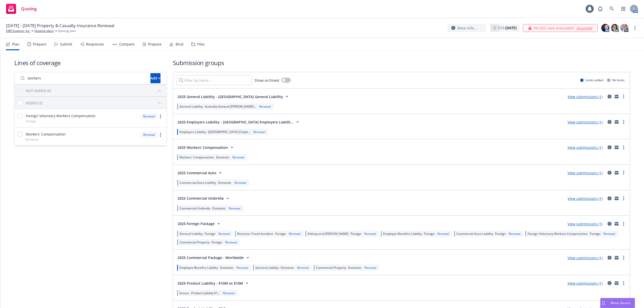 This screenshot has width=644, height=308. Describe the element at coordinates (467, 28) in the screenshot. I see `span: More info...` at that location.